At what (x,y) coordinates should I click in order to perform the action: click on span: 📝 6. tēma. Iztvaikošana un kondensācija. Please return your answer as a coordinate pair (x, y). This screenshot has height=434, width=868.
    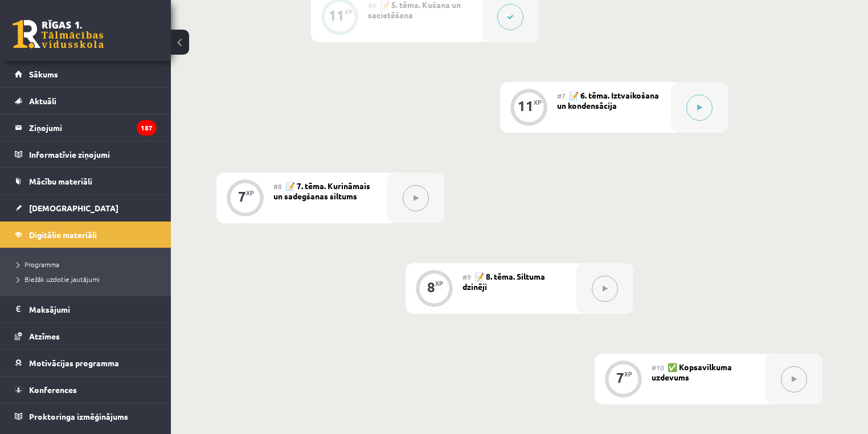
    Looking at the image, I should click on (608, 100).